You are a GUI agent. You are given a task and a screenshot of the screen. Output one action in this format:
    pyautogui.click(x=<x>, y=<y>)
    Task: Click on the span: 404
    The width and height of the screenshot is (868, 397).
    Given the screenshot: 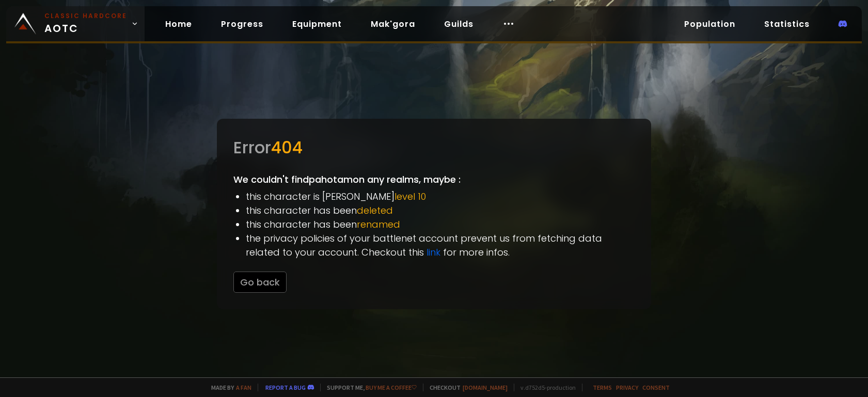 What is the action you would take?
    pyautogui.click(x=287, y=147)
    